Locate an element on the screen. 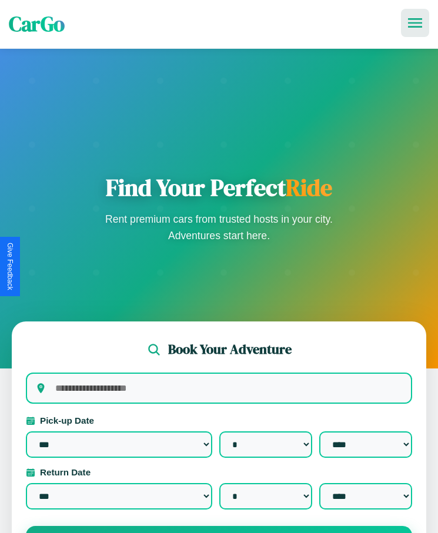 This screenshot has width=438, height=533. span: Ride is located at coordinates (308, 187).